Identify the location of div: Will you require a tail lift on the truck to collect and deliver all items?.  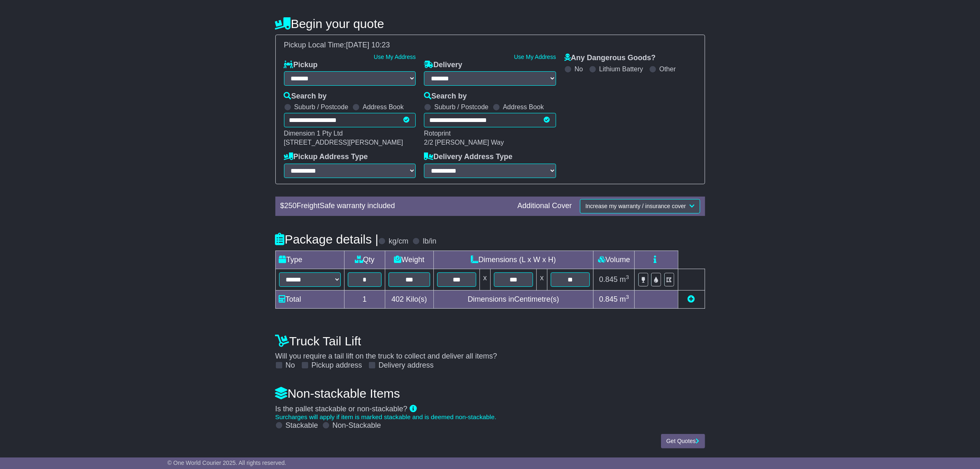
(490, 349).